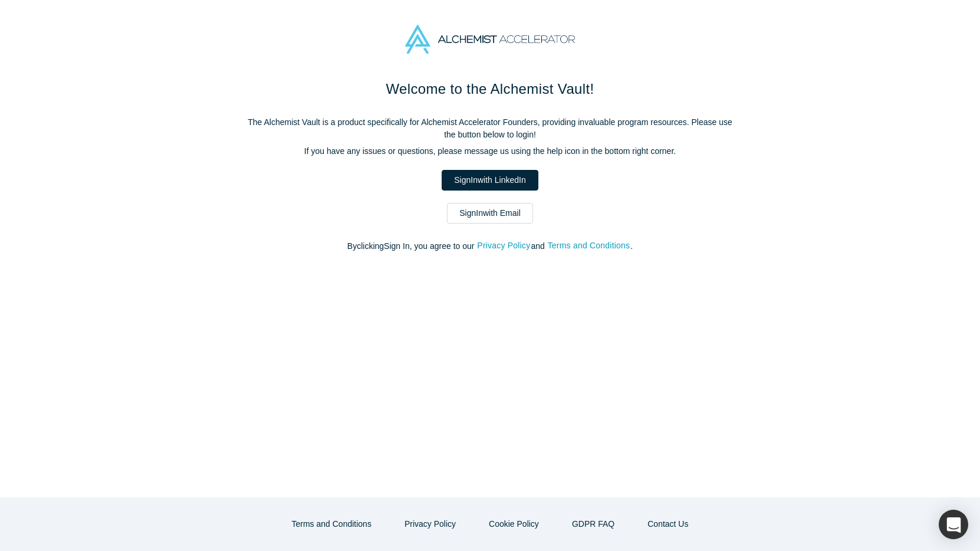  What do you see at coordinates (593, 524) in the screenshot?
I see `a: GDPR FAQ` at bounding box center [593, 524].